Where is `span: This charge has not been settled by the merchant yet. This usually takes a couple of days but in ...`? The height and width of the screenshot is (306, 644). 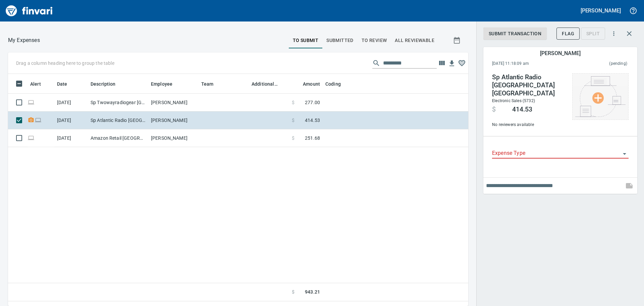 span: This charge has not been settled by the merchant yet. This usually takes a couple of days but in ... is located at coordinates (598, 64).